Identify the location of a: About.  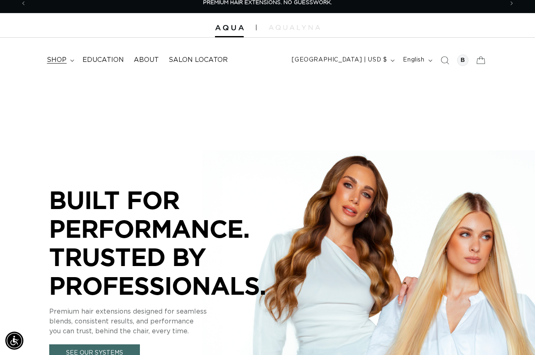
(146, 60).